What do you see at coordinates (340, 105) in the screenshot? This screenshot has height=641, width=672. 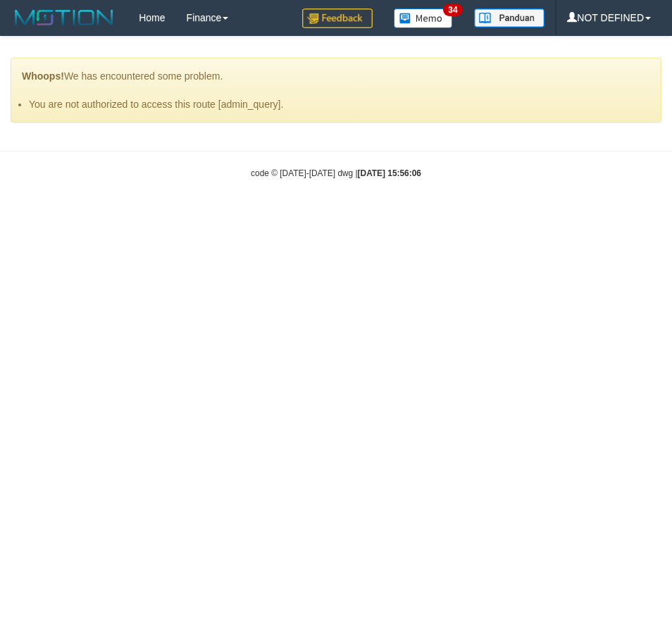 I see `li: You are not authorized to access this route [admin_query].` at bounding box center [340, 105].